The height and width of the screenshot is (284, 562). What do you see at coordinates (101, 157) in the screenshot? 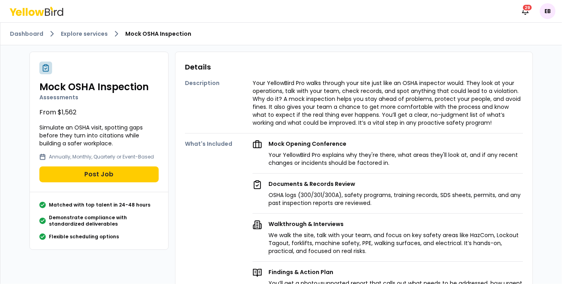
I see `p: Annually, Monthly, Quarterly or Event-Based` at bounding box center [101, 157].